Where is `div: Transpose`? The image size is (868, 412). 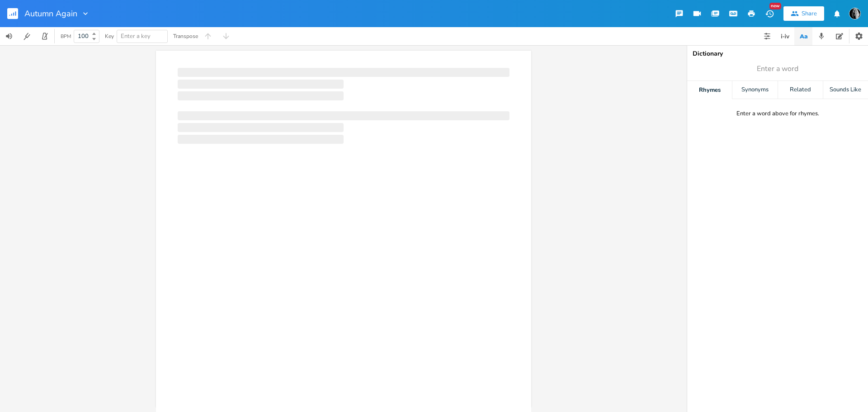 div: Transpose is located at coordinates (185, 36).